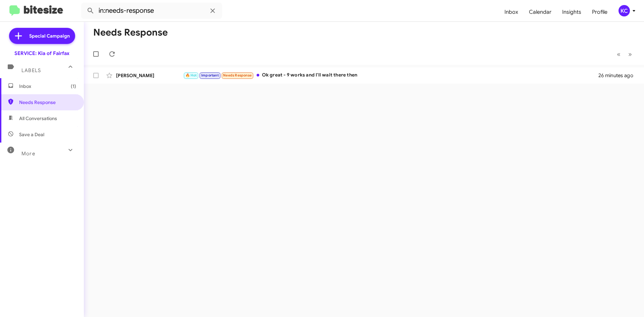  Describe the element at coordinates (600, 12) in the screenshot. I see `span: Profile` at that location.